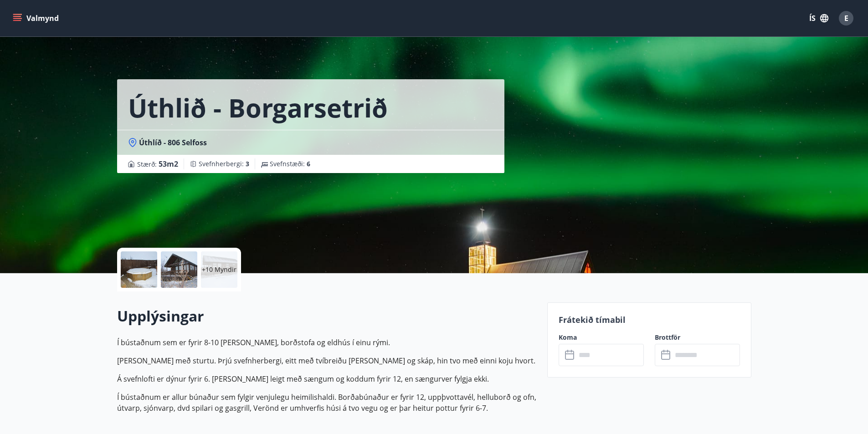 The width and height of the screenshot is (868, 434). What do you see at coordinates (247, 163) in the screenshot?
I see `span: 3` at bounding box center [247, 163].